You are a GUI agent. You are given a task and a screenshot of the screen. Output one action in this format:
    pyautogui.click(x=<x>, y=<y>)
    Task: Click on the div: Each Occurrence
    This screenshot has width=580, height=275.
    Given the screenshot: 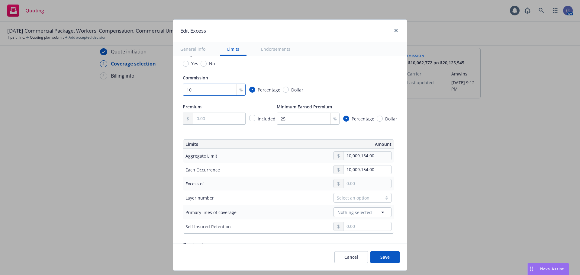 What is the action you would take?
    pyautogui.click(x=203, y=170)
    